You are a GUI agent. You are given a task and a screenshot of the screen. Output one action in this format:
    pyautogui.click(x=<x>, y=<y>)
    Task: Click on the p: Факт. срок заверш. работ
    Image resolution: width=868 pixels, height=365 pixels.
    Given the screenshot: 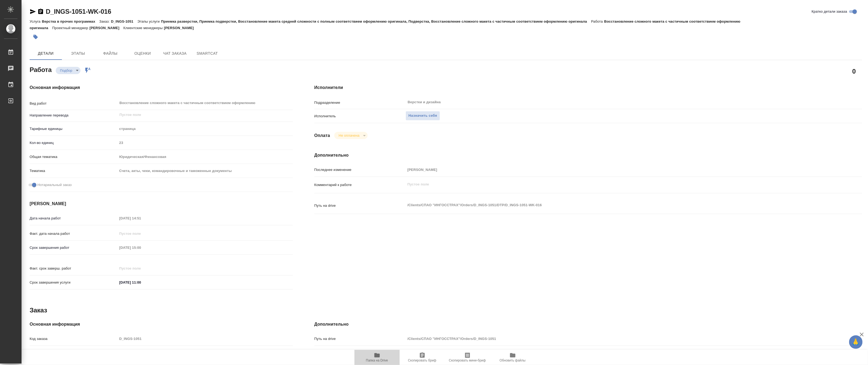 What is the action you would take?
    pyautogui.click(x=74, y=269)
    